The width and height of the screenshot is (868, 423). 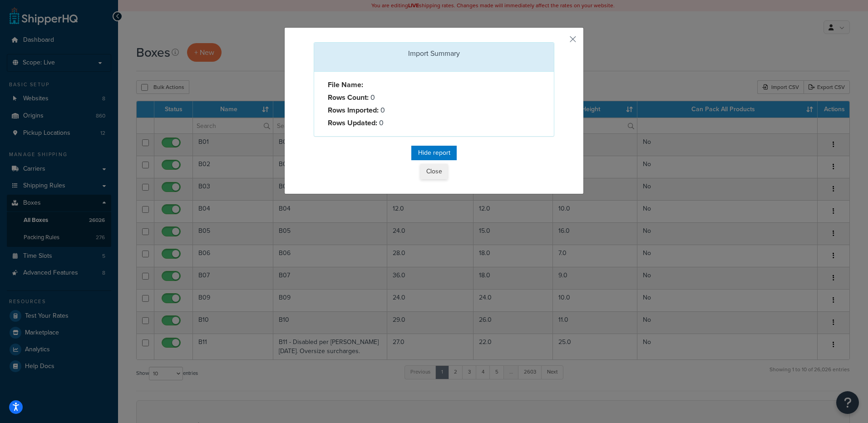 I want to click on strong: Rows Count:, so click(x=348, y=97).